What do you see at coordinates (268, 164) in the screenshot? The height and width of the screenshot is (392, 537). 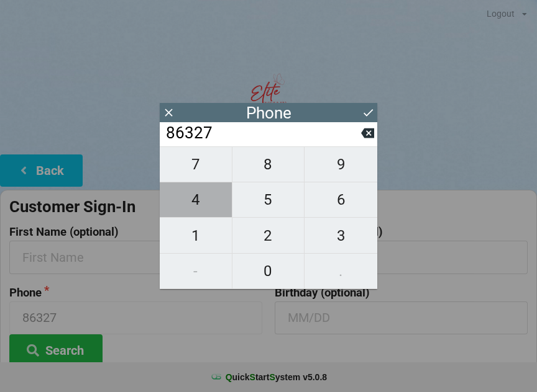 I see `span: 8` at bounding box center [268, 164].